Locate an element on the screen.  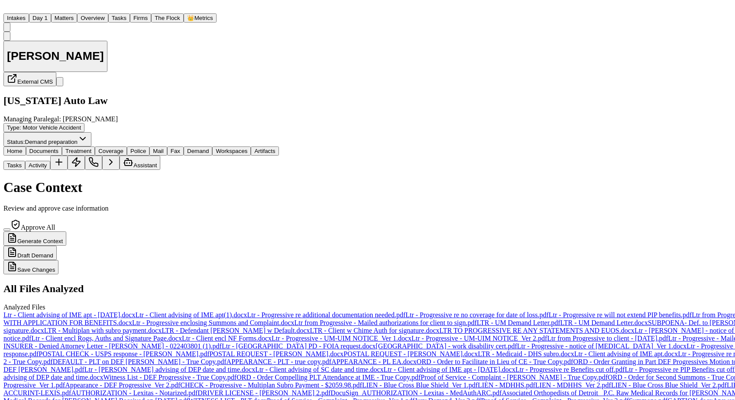
span: Demand is located at coordinates (198, 151).